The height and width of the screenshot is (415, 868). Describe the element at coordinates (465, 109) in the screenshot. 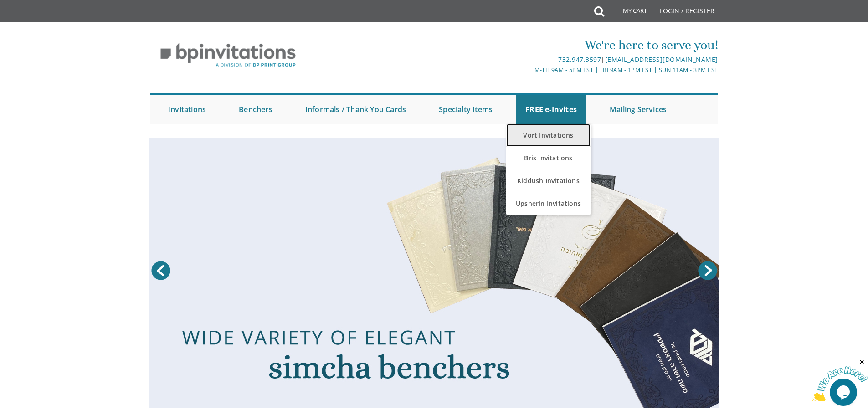

I see `a: Specialty Items` at that location.